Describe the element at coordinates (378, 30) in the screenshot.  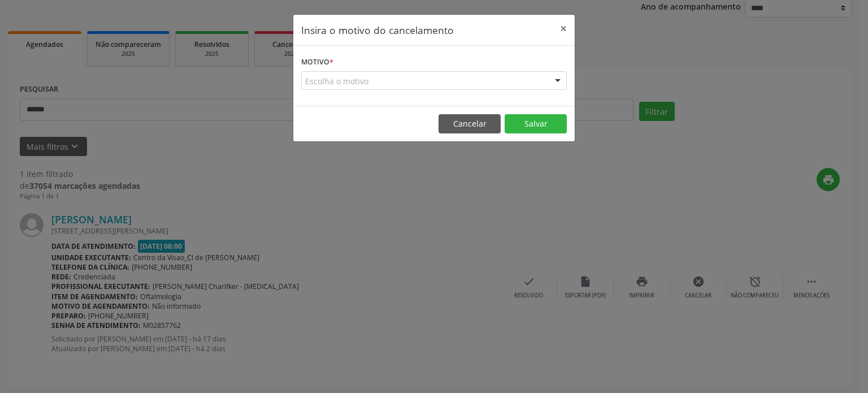
I see `h5: Insira o motivo do cancelamento` at that location.